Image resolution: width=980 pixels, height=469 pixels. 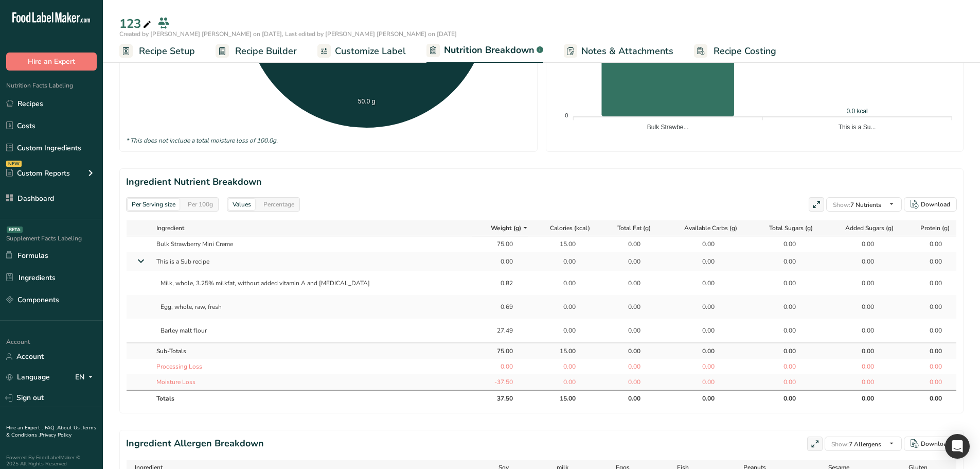 I want to click on td: Processing Loss, so click(x=312, y=366).